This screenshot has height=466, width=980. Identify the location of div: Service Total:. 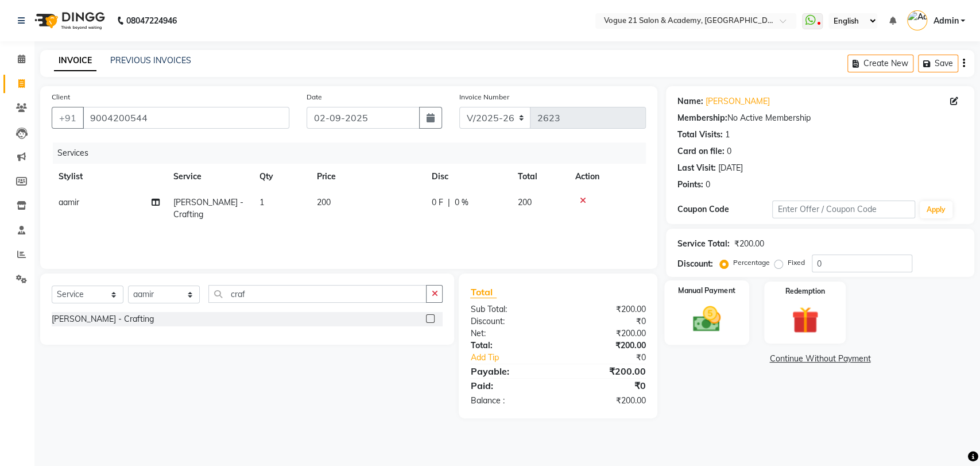
(703, 244).